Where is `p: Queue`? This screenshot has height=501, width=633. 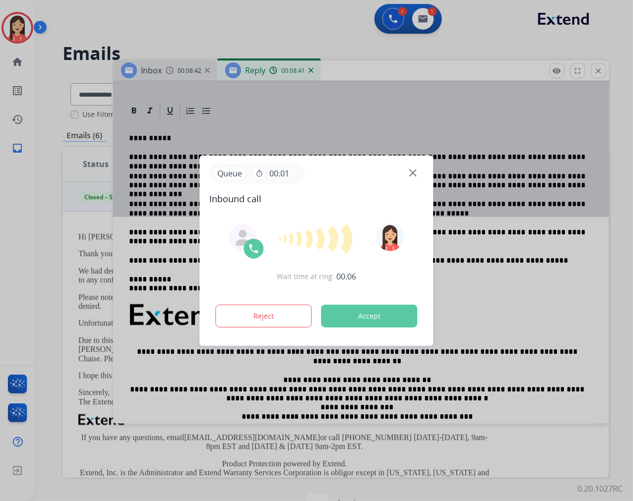
p: Queue is located at coordinates (230, 174).